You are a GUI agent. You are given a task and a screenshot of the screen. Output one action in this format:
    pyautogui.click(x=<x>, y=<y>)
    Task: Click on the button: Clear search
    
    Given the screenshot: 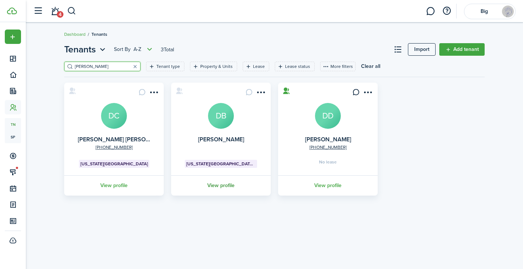 What is the action you would take?
    pyautogui.click(x=135, y=66)
    